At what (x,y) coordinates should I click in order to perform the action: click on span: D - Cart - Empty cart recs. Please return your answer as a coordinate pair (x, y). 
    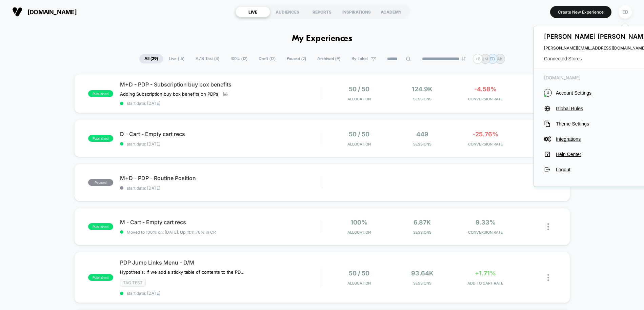
    Looking at the image, I should click on (221, 133).